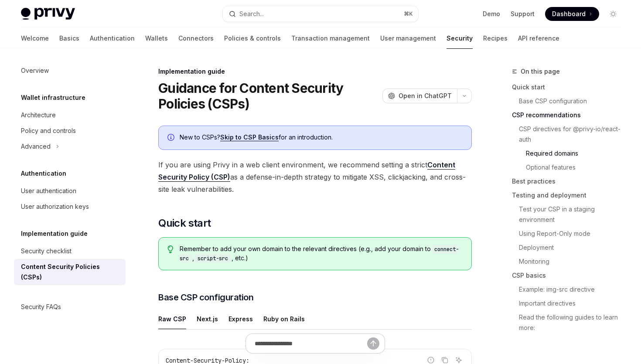 The image size is (641, 364). What do you see at coordinates (53, 97) in the screenshot?
I see `h5: Wallet infrastructure` at bounding box center [53, 97].